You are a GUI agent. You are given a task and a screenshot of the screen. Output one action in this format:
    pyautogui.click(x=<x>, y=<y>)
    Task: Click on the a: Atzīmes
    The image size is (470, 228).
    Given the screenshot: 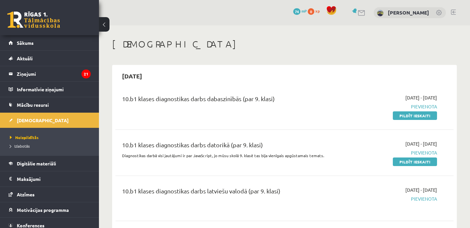 What is the action you would take?
    pyautogui.click(x=49, y=195)
    